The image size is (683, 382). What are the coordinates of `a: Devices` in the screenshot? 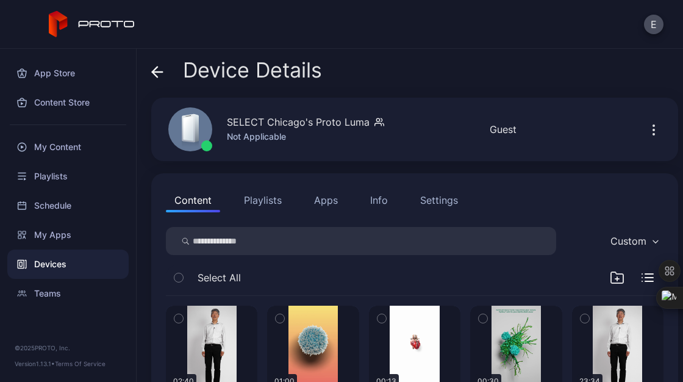 It's located at (68, 264).